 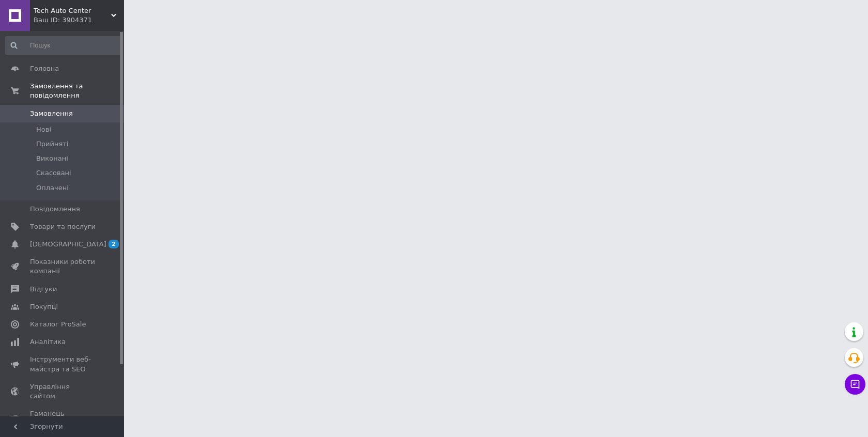 I want to click on span: Замовлення, so click(x=51, y=113).